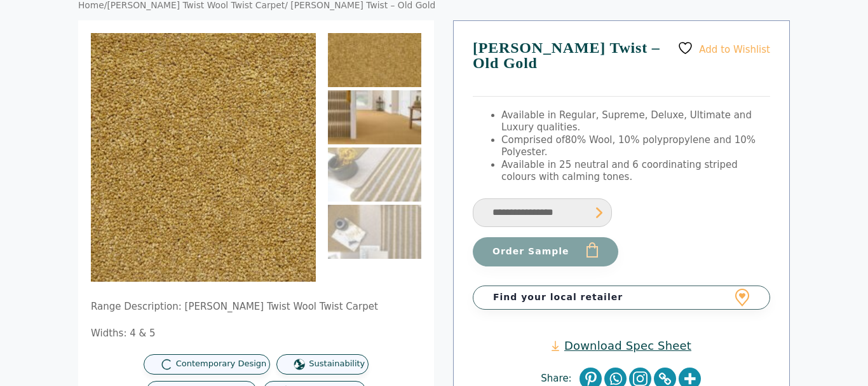  I want to click on img: Tomkinson Twist - Old Gold, so click(374, 60).